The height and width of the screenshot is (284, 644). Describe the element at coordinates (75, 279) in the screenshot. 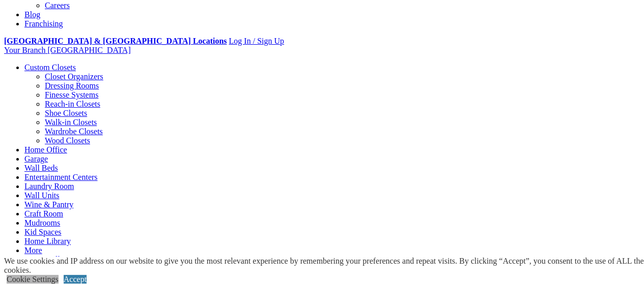

I see `a: Accept` at that location.